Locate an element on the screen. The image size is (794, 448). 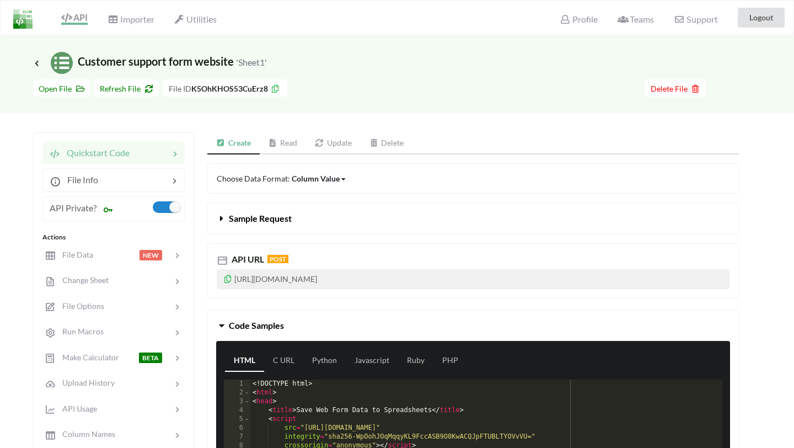
span: Teams is located at coordinates (636, 19).